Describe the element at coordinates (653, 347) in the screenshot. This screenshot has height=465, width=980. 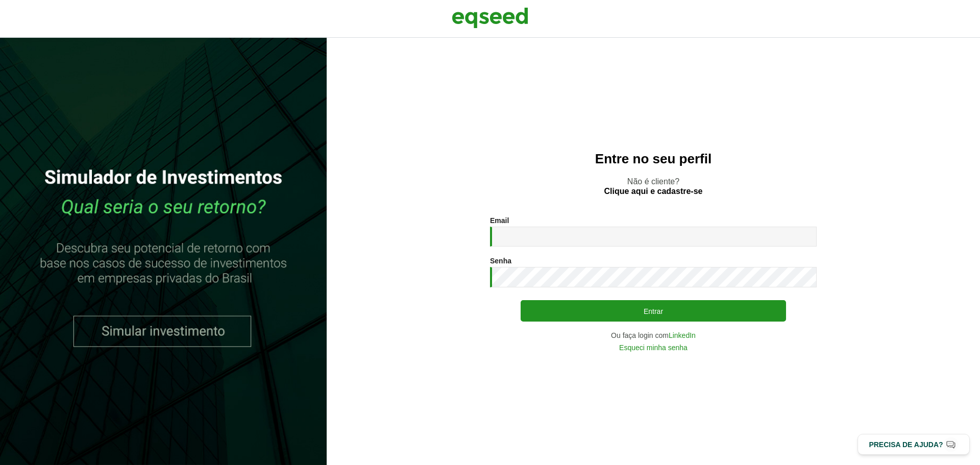
I see `a: Esqueci minha senha` at that location.